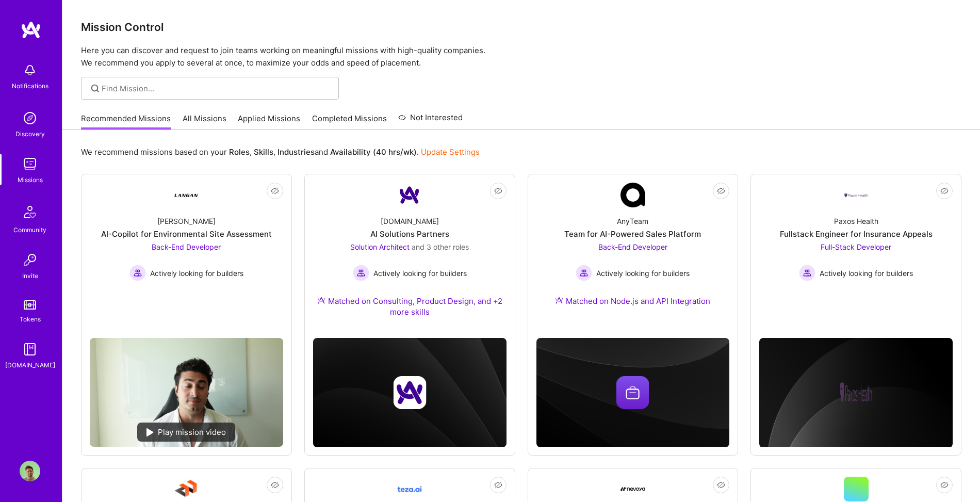  Describe the element at coordinates (30, 133) in the screenshot. I see `div: Discovery` at that location.